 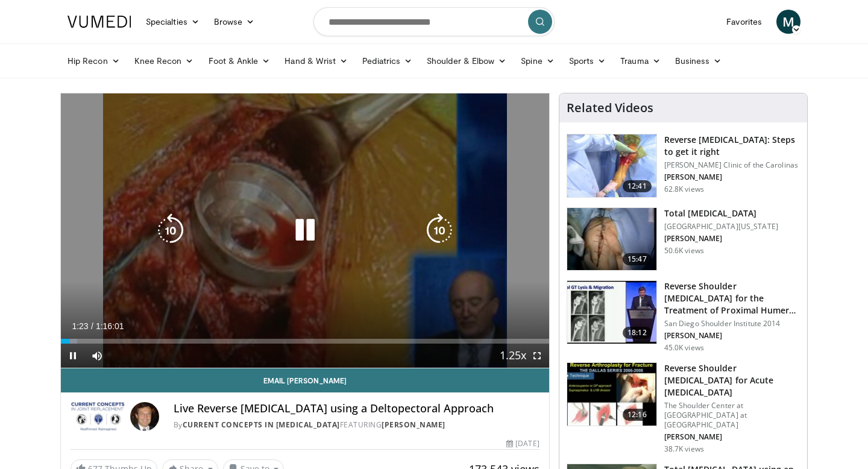 I want to click on div: Progress Bar, so click(x=305, y=341).